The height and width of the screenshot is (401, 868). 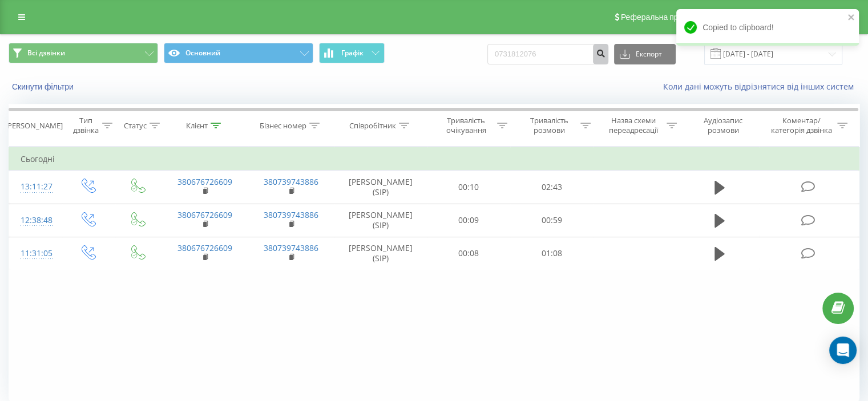 I want to click on td: 00:09, so click(x=468, y=220).